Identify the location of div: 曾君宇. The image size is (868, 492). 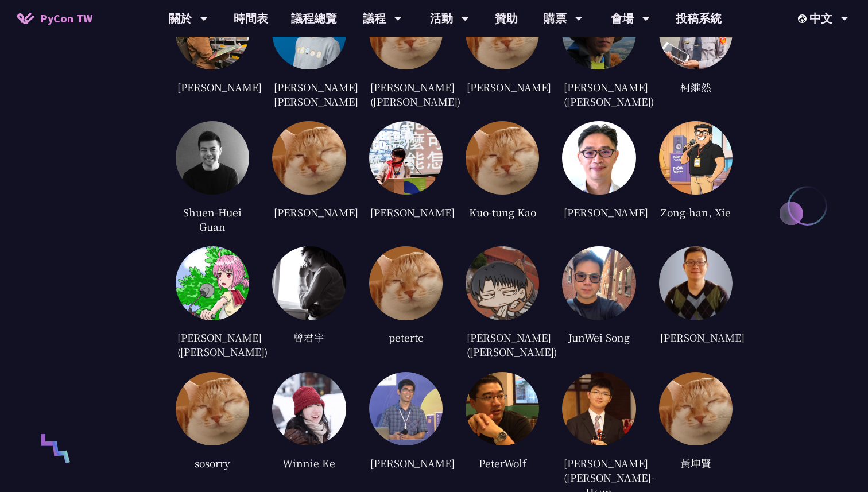
(309, 338).